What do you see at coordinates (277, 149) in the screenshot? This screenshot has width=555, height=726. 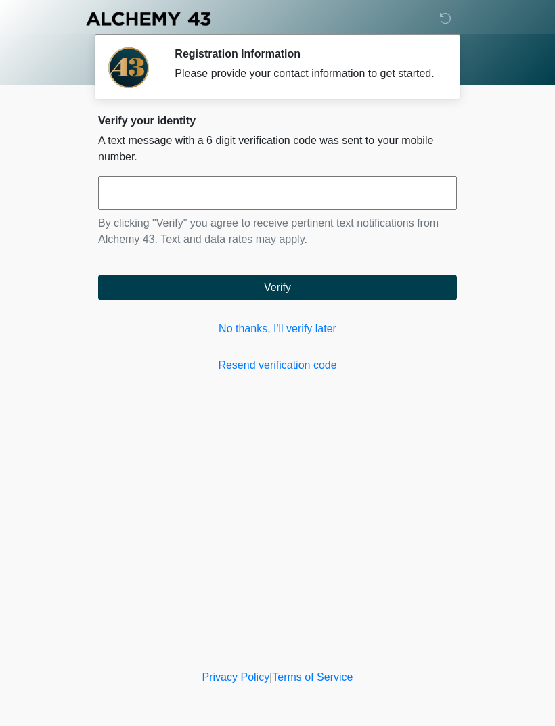 I see `p: A text message with a 6 digit verification code was sent to your mobile number.` at bounding box center [277, 149].